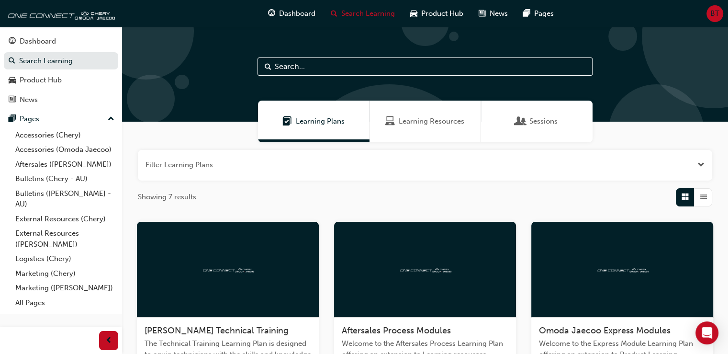 The width and height of the screenshot is (728, 354). Describe the element at coordinates (61, 61) in the screenshot. I see `a: Search Learning` at that location.